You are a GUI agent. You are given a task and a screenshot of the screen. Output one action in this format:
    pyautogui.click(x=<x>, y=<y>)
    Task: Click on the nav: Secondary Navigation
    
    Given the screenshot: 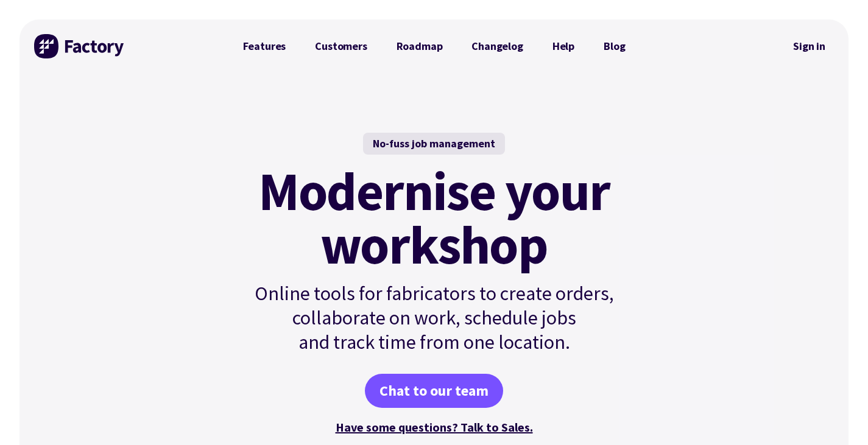 What is the action you would take?
    pyautogui.click(x=809, y=46)
    